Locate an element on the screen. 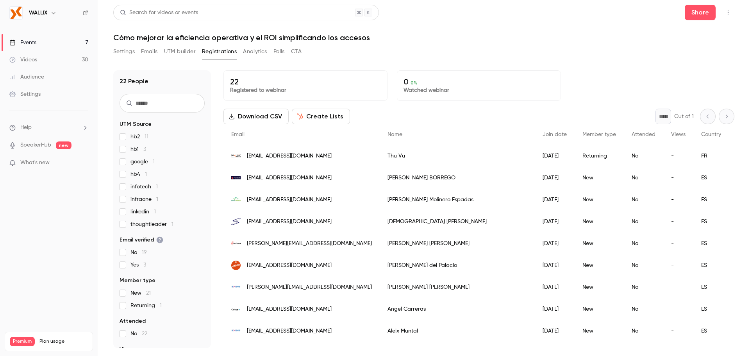 The height and width of the screenshot is (356, 750). span: UTM Source is located at coordinates (136, 124).